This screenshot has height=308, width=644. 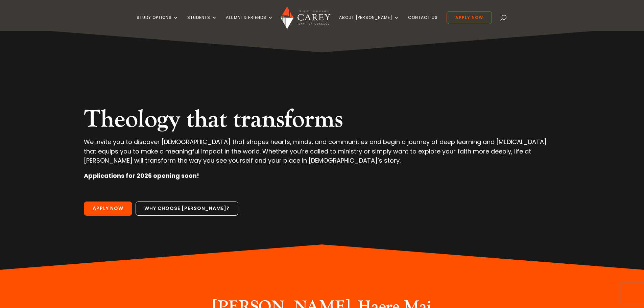 I want to click on a: Contact Us, so click(x=423, y=23).